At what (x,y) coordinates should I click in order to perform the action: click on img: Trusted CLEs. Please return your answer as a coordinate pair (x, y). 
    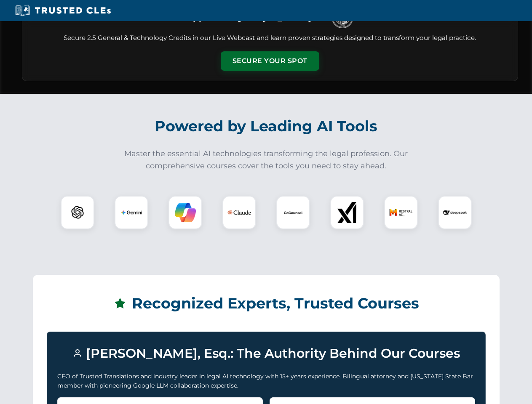
    Looking at the image, I should click on (63, 11).